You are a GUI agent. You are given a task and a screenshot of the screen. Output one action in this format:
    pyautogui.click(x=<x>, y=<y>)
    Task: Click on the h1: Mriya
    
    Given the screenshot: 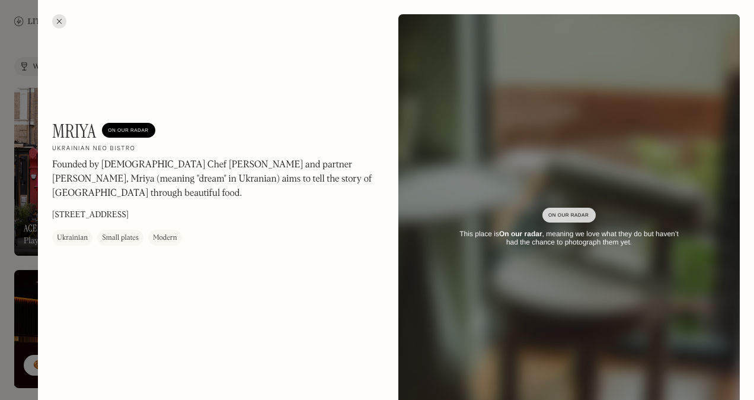 What is the action you would take?
    pyautogui.click(x=74, y=131)
    